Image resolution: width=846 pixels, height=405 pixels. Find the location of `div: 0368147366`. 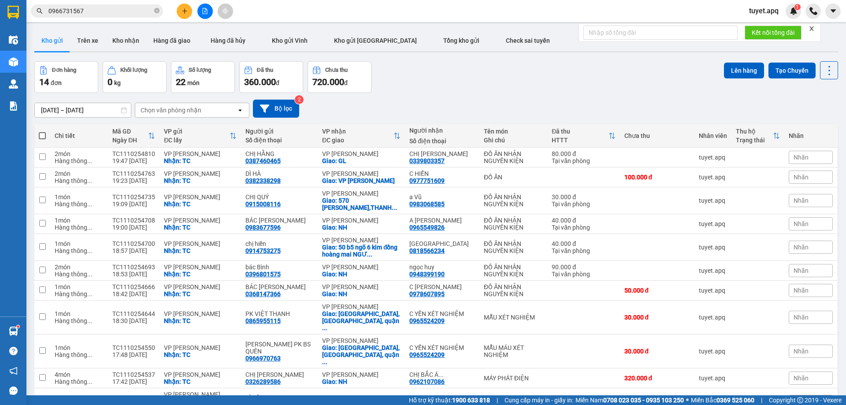

div: 0368147366 is located at coordinates (263, 294).